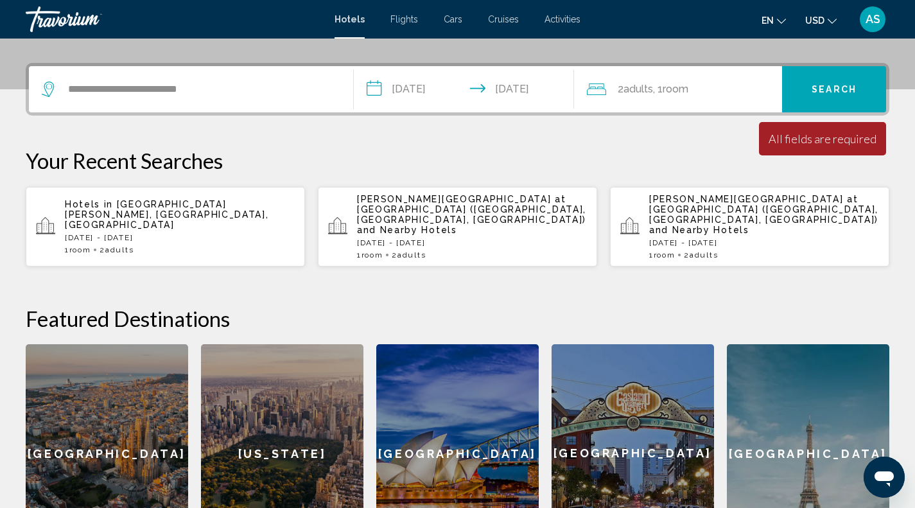 This screenshot has width=915, height=508. Describe the element at coordinates (671, 89) in the screenshot. I see `span: , 1` at that location.